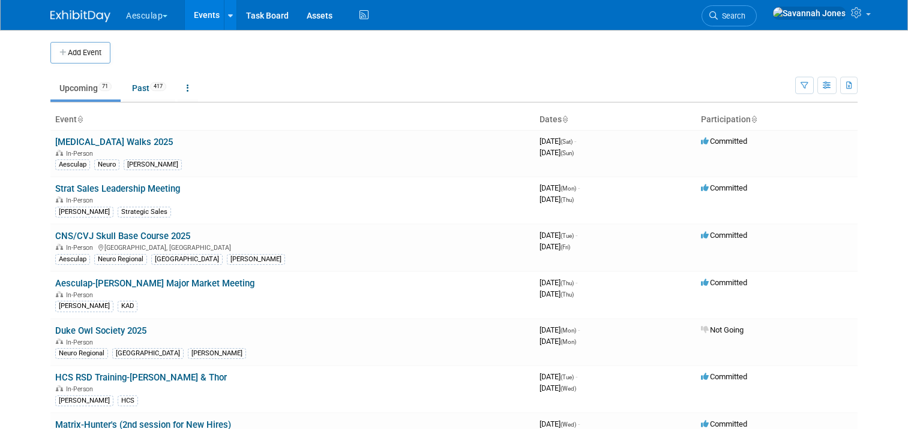  What do you see at coordinates (149, 88) in the screenshot?
I see `a: Past417` at bounding box center [149, 88].